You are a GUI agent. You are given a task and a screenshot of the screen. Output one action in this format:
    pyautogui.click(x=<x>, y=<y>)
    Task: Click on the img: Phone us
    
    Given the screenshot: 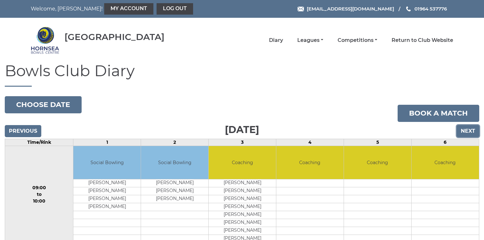 What is the action you would take?
    pyautogui.click(x=408, y=9)
    